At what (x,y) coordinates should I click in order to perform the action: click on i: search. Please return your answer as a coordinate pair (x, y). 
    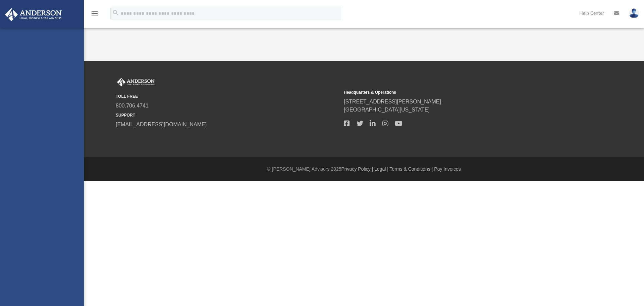
    Looking at the image, I should click on (116, 13).